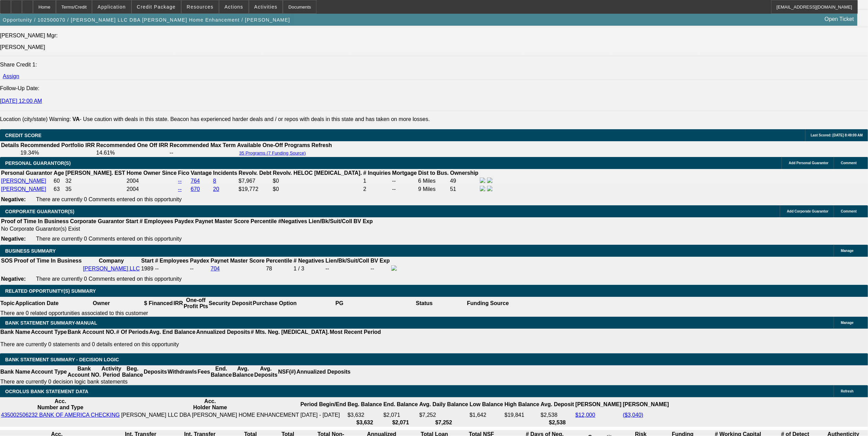 Image resolution: width=868 pixels, height=436 pixels. I want to click on span: Bank Statement Summary - Decision Logic, so click(62, 360).